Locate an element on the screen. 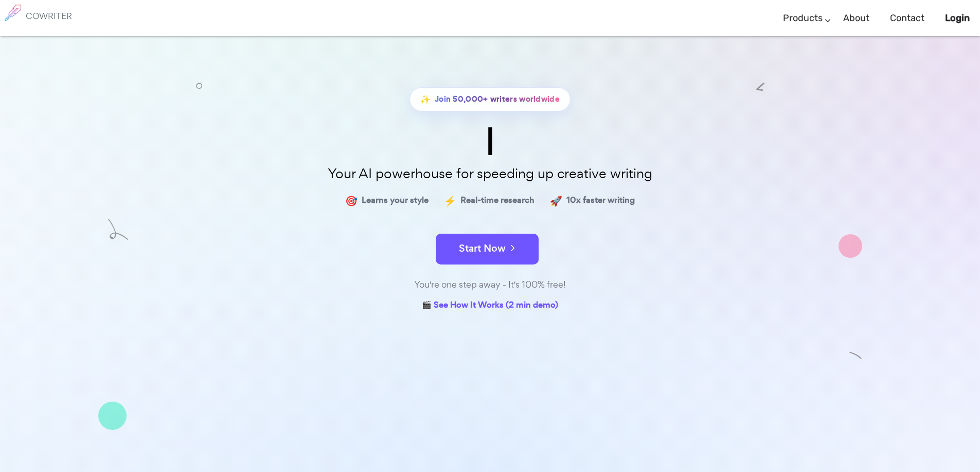 This screenshot has width=980, height=472. b: Login is located at coordinates (957, 18).